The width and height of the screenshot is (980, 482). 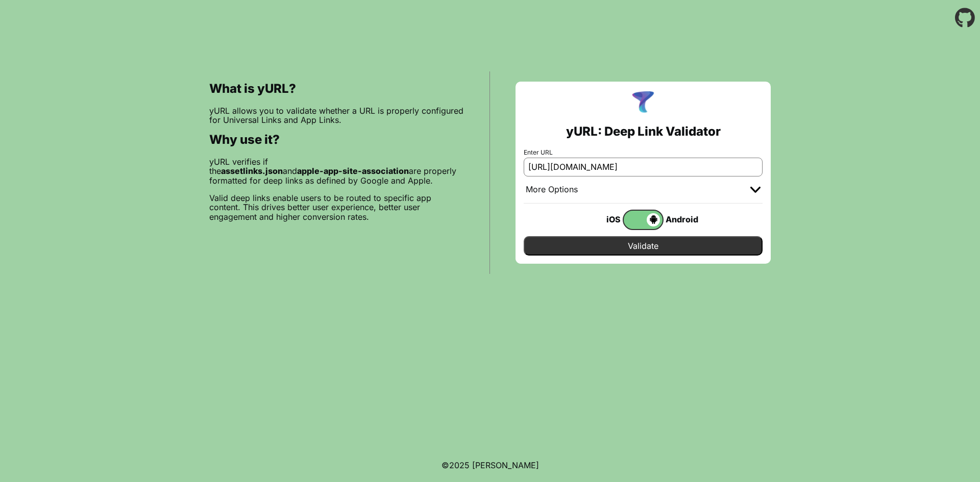 What do you see at coordinates (336, 208) in the screenshot?
I see `p: Valid deep links enable users to be routed to specific app content. This drives better user exper...` at bounding box center [336, 208].